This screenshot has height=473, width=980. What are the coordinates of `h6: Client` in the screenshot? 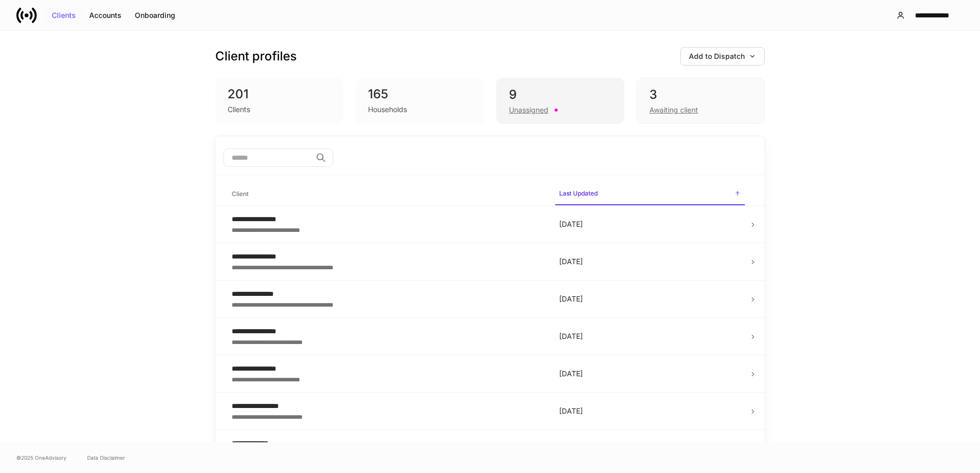 It's located at (240, 193).